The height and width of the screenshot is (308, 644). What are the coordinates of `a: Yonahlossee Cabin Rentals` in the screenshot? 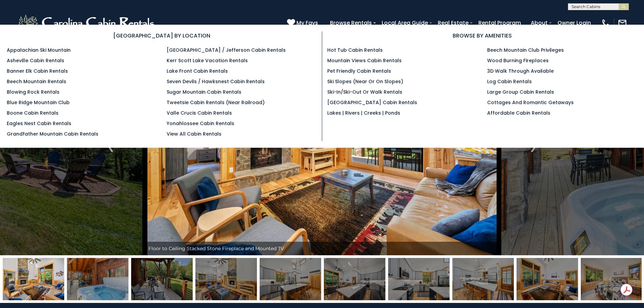 It's located at (201, 124).